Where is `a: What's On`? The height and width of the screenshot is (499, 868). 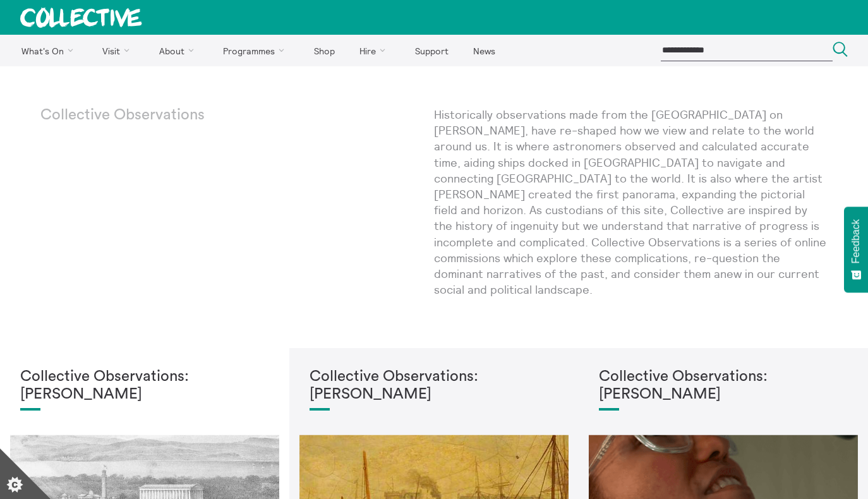
a: What's On is located at coordinates (49, 50).